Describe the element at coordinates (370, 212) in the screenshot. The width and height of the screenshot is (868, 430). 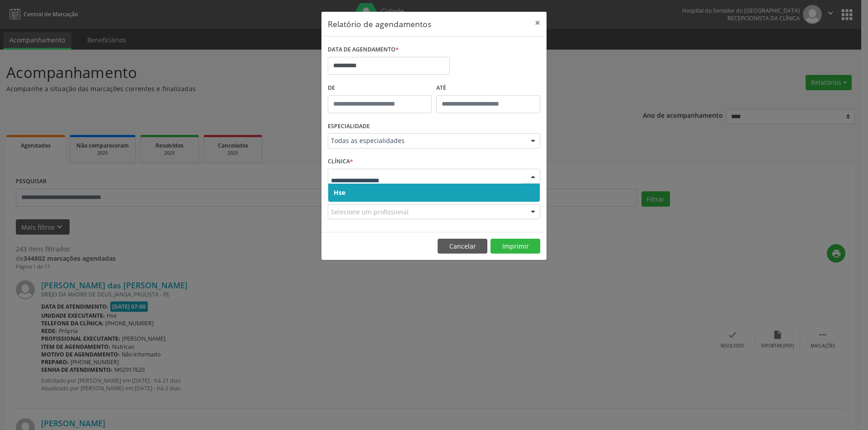
I see `span: Selecione um profissional` at that location.